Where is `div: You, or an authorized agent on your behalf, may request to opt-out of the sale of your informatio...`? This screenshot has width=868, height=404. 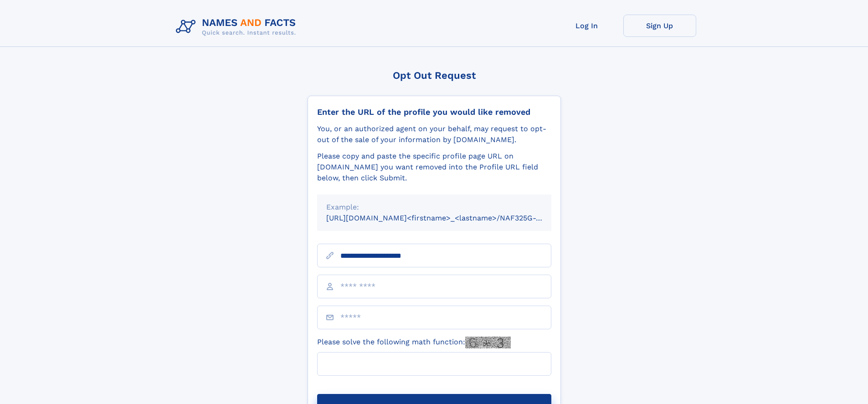
div: You, or an authorized agent on your behalf, may request to opt-out of the sale of your informatio... is located at coordinates (434, 134).